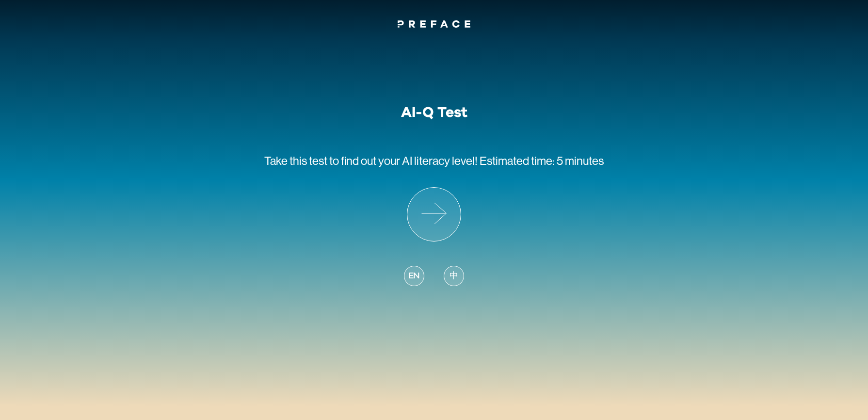 The image size is (868, 420). What do you see at coordinates (542, 160) in the screenshot?
I see `span: Estimated time: 5 minutes` at bounding box center [542, 160].